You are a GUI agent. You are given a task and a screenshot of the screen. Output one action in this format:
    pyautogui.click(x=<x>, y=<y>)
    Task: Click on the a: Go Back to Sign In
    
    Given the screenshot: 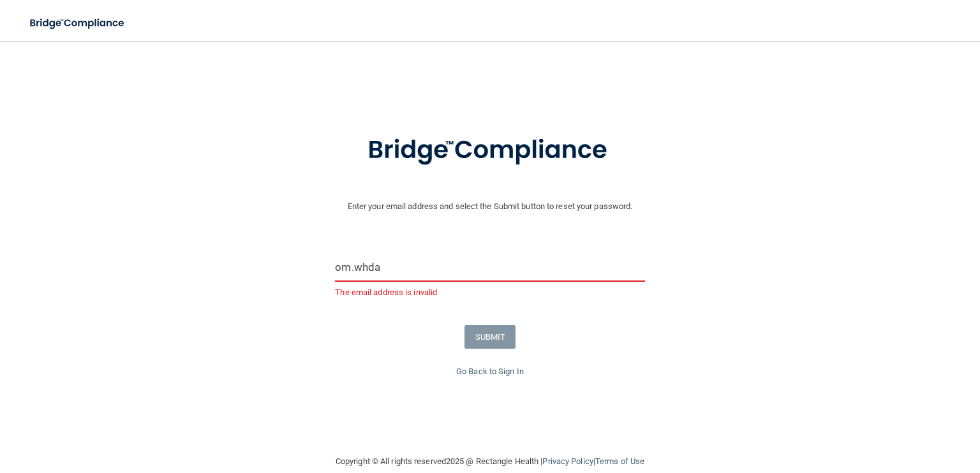 What is the action you would take?
    pyautogui.click(x=490, y=371)
    